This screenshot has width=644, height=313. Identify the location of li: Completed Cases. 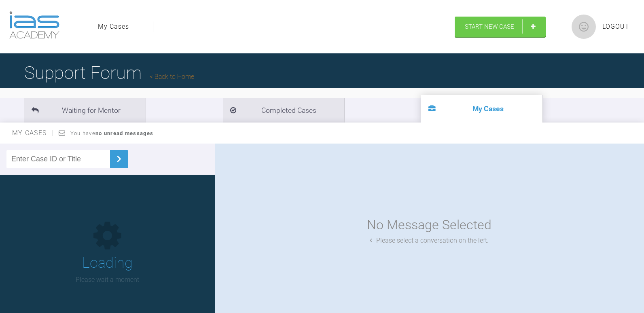
(283, 110).